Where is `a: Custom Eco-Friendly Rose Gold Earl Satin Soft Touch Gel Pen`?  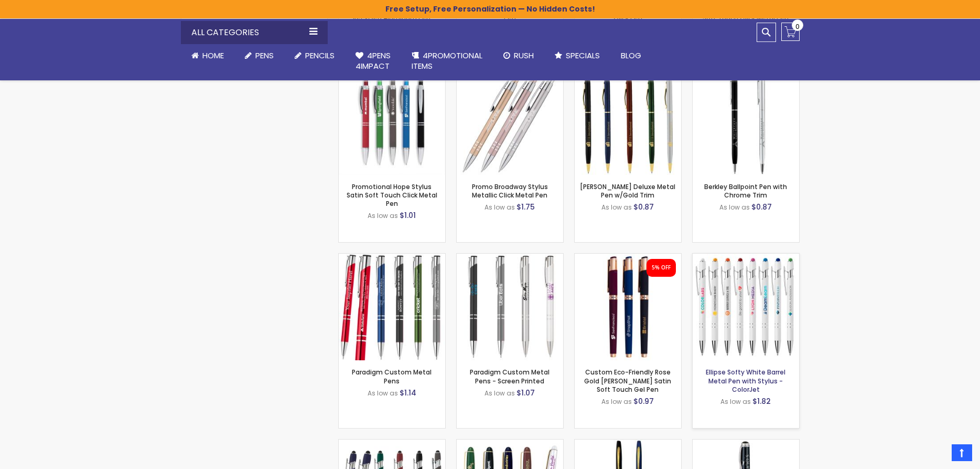 a: Custom Eco-Friendly Rose Gold Earl Satin Soft Touch Gel Pen is located at coordinates (628, 257).